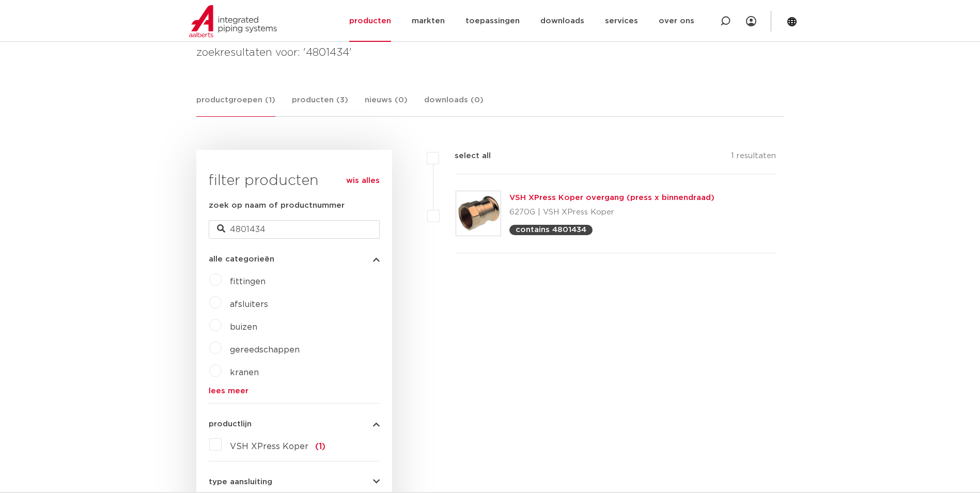  What do you see at coordinates (230, 424) in the screenshot?
I see `span: productlijn` at bounding box center [230, 424].